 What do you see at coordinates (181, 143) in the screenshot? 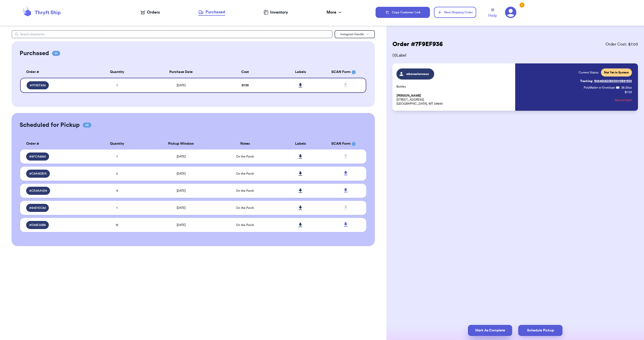
I see `th: Pickup Window` at bounding box center [181, 143].